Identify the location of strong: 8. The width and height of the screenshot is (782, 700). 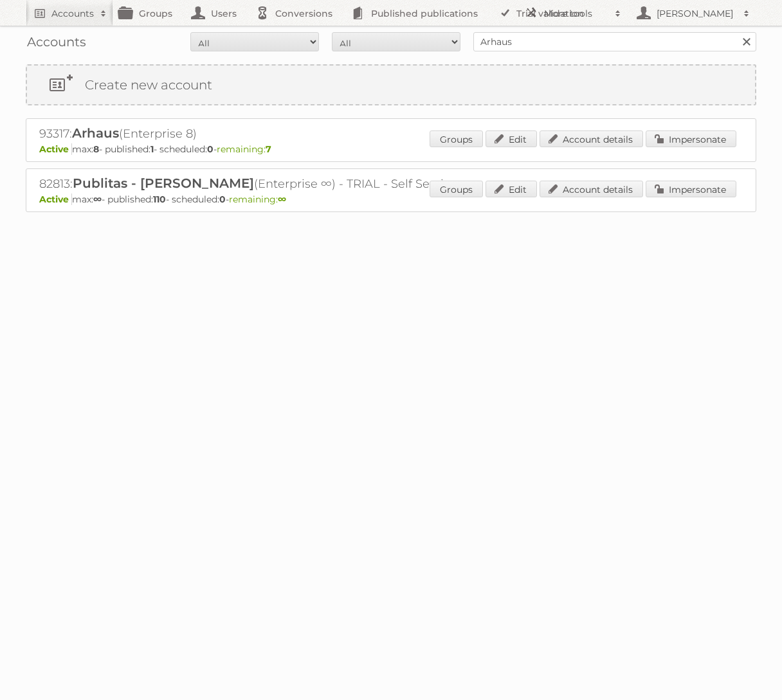
(95, 149).